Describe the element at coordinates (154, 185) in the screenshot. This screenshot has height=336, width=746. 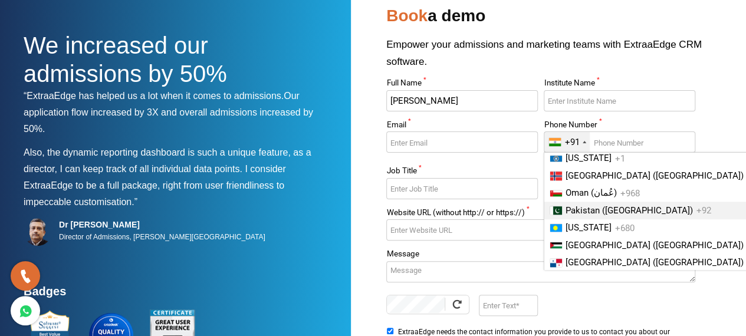
I see `span: I consider ExtraaEdge to be a full package, right from user friendliness to impeccable customisat...` at that location.